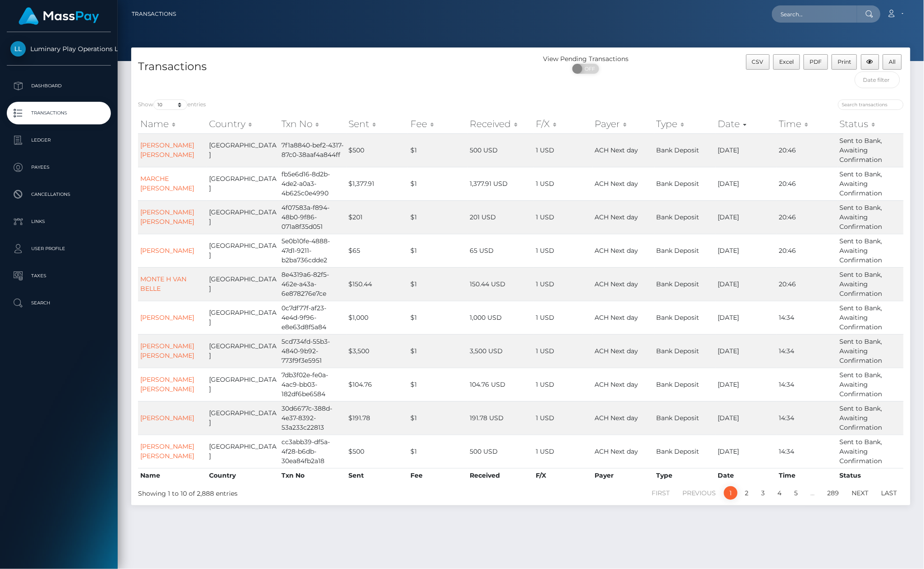 The width and height of the screenshot is (924, 569). What do you see at coordinates (154, 14) in the screenshot?
I see `a: Transactions` at bounding box center [154, 14].